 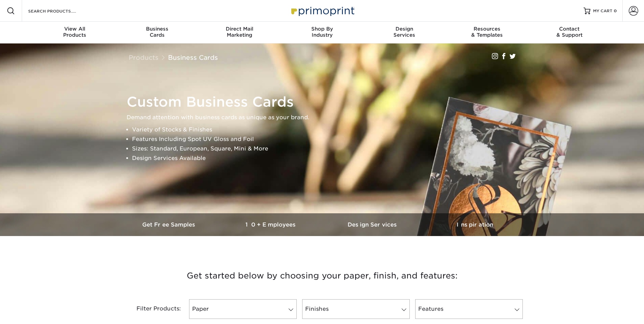 I want to click on li: Design Services Available, so click(x=328, y=158).